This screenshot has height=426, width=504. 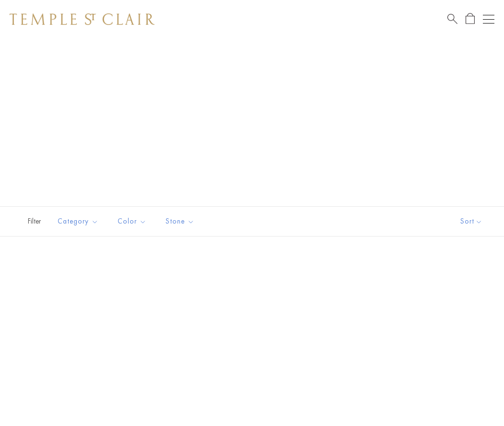 I want to click on button: Show sort by, so click(x=471, y=221).